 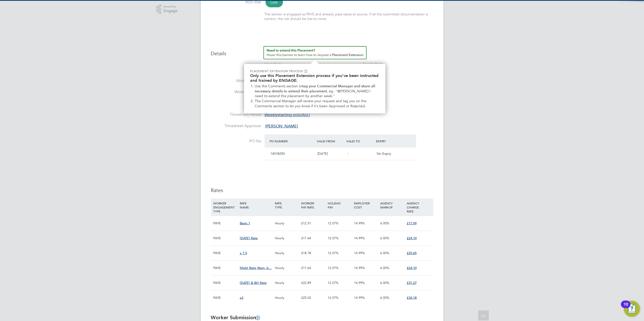 I want to click on label: Timesheet Period, so click(x=236, y=115).